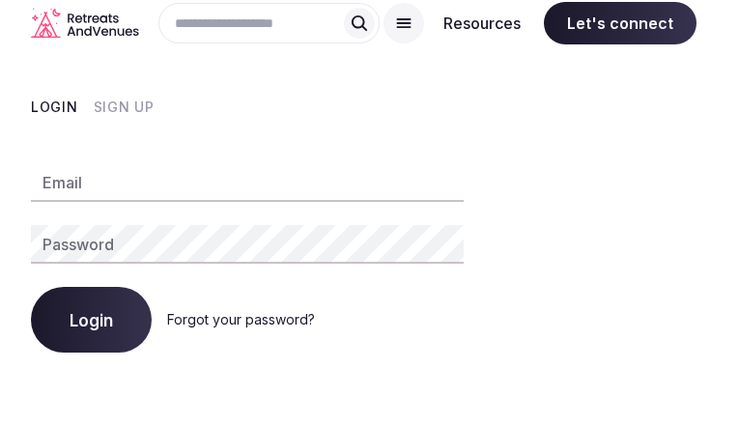 This screenshot has width=739, height=426. Describe the element at coordinates (91, 320) in the screenshot. I see `span: Login` at that location.